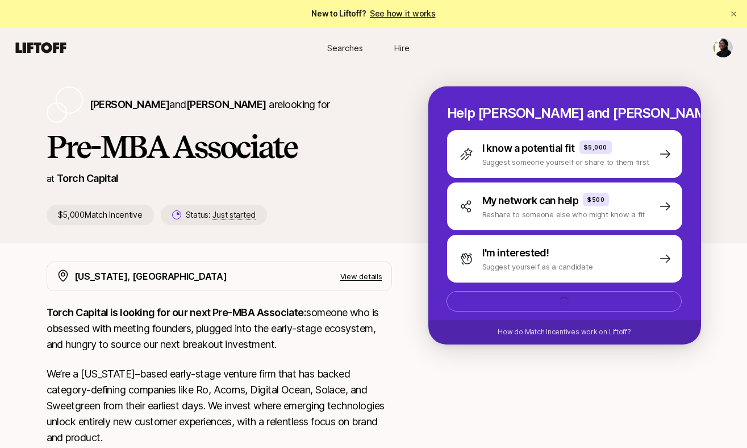 This screenshot has width=747, height=448. Describe the element at coordinates (723, 48) in the screenshot. I see `img: Isabel Buenaga Levis` at that location.